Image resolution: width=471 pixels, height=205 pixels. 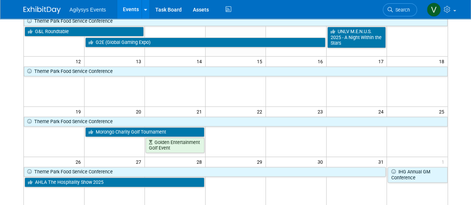 I want to click on span: 19, so click(x=79, y=111).